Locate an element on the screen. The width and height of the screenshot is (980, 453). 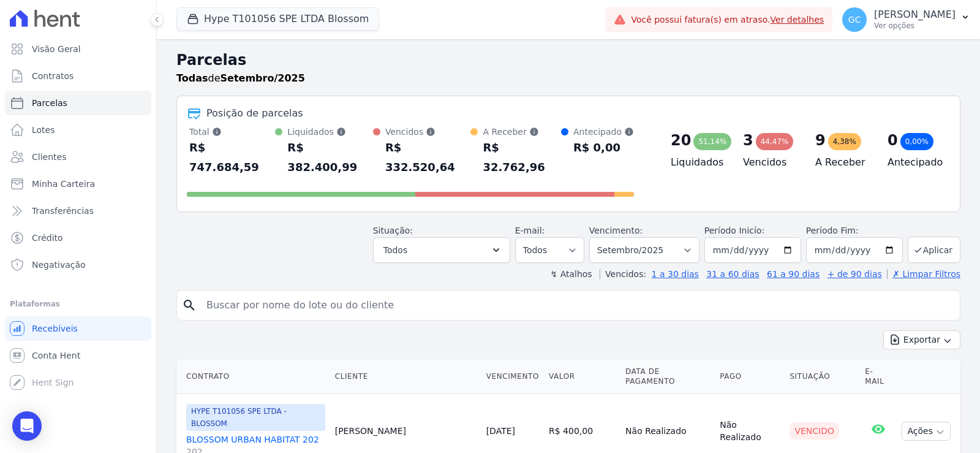
span: Crédito is located at coordinates (47, 238).